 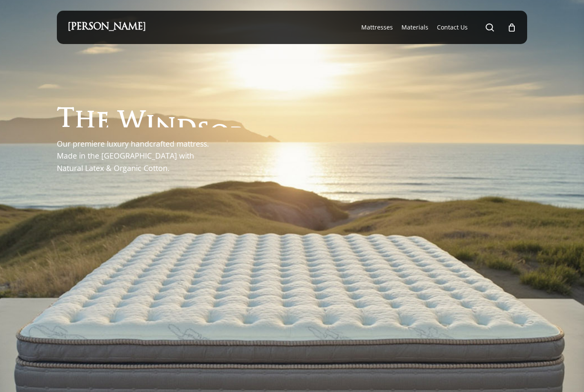 What do you see at coordinates (85, 121) in the screenshot?
I see `span: h` at bounding box center [85, 121].